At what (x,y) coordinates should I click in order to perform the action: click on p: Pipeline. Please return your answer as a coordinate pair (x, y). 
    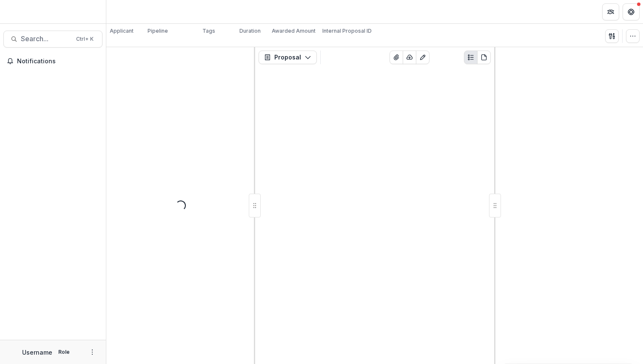
    Looking at the image, I should click on (158, 31).